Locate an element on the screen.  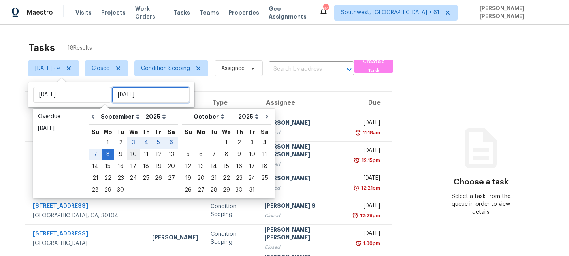
div: 25 is located at coordinates (264, 178).